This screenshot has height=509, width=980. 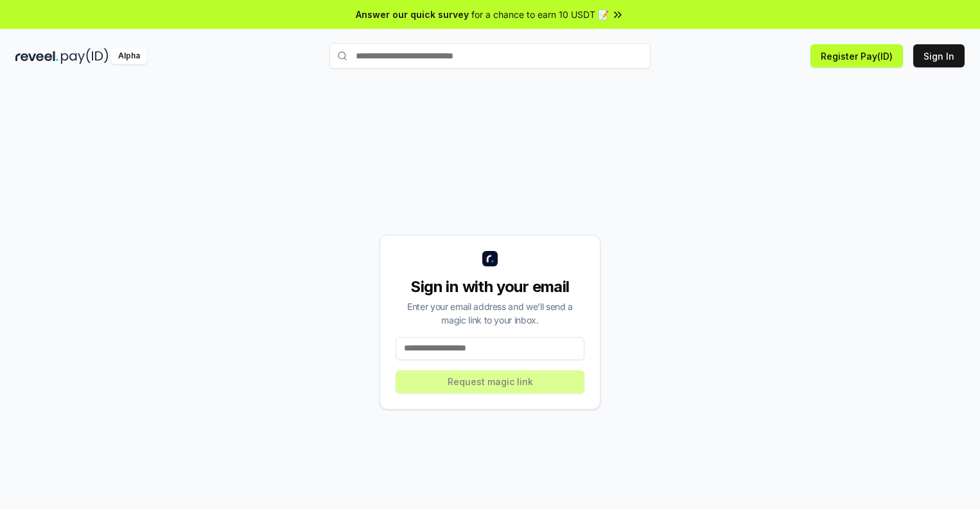 I want to click on div: Enter your email address and we’ll send a magic link to your inbox., so click(x=490, y=313).